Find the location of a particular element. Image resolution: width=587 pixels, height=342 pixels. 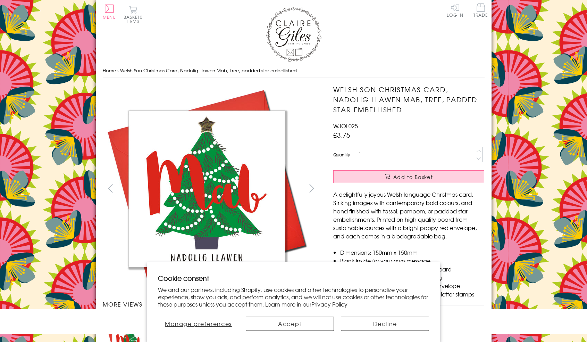

a: Privacy Policy is located at coordinates (330, 304).